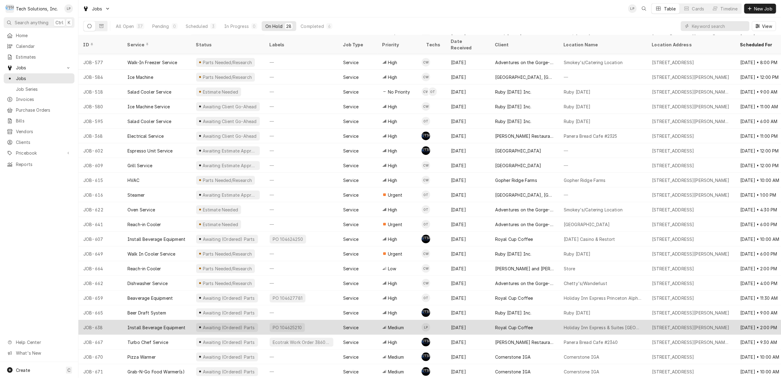  What do you see at coordinates (287, 298) in the screenshot?
I see `div: PO 104627781` at bounding box center [287, 298].